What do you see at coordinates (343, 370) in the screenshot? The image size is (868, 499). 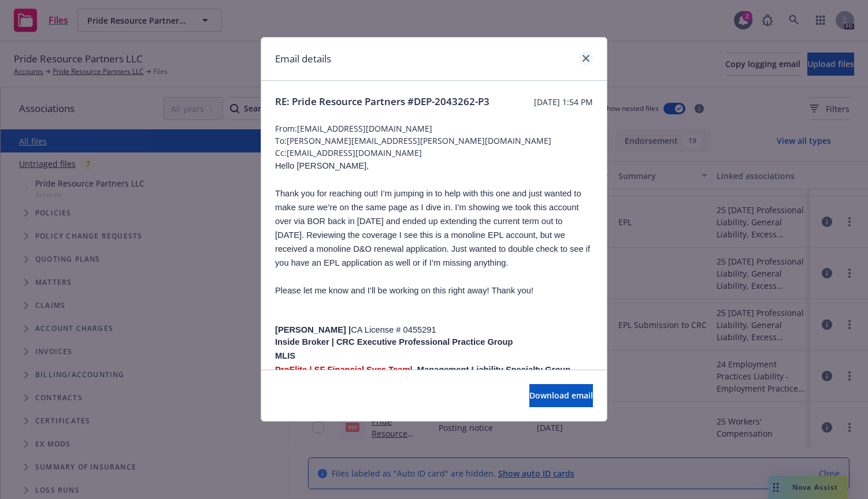 I see `span: ProElite | SF Financial Svcs Team` at bounding box center [343, 370].